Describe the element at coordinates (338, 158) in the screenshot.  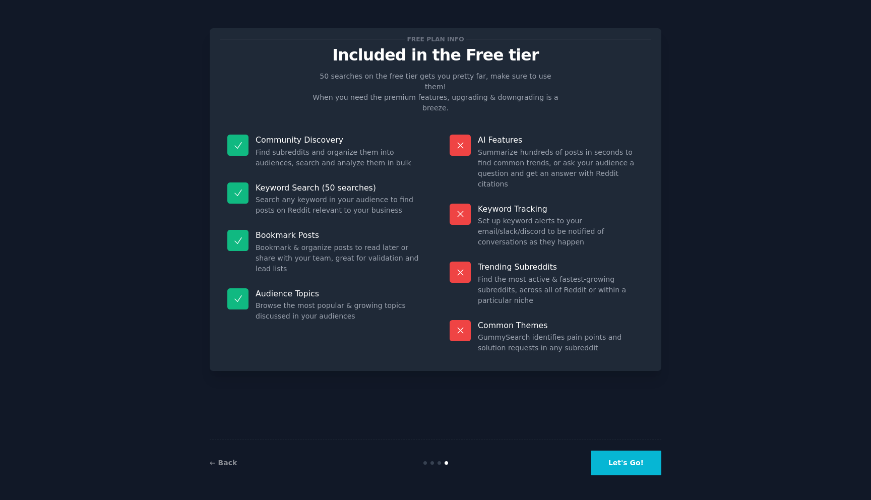
I see `dd: Find subreddits and organize them into audiences, search and analyze them in bulk` at that location.